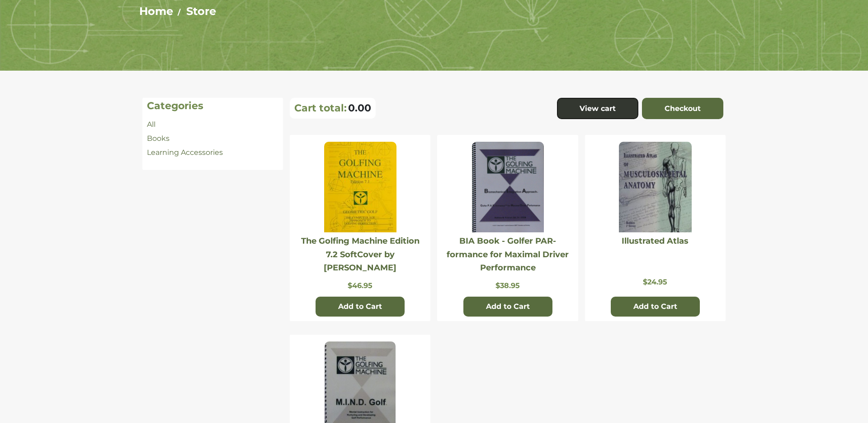  I want to click on a: Checkout, so click(683, 109).